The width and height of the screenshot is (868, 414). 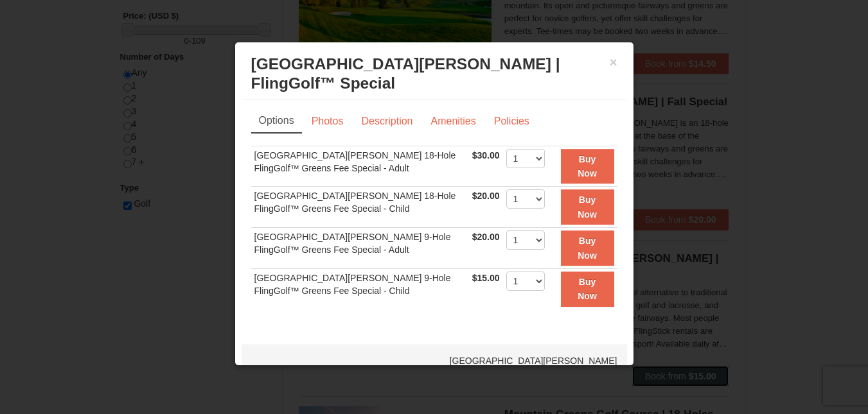 I want to click on a: Photos, so click(x=327, y=122).